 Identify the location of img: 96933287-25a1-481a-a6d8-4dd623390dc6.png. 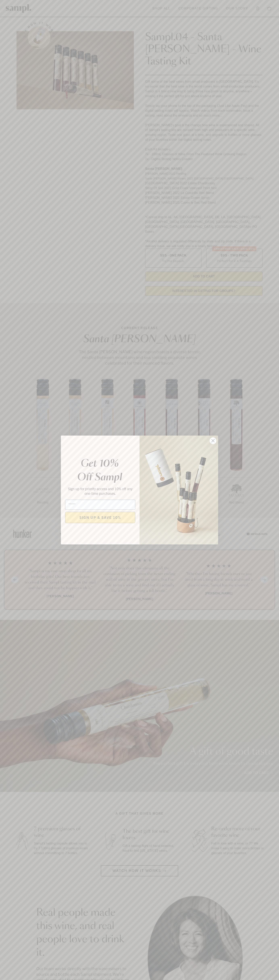
(179, 490).